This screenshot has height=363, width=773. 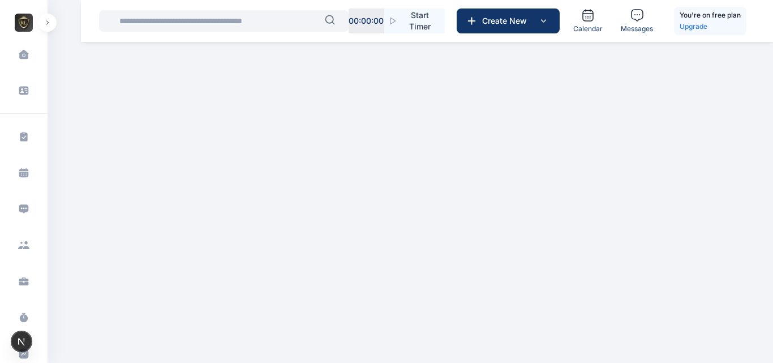 I want to click on a: Messages, so click(x=637, y=21).